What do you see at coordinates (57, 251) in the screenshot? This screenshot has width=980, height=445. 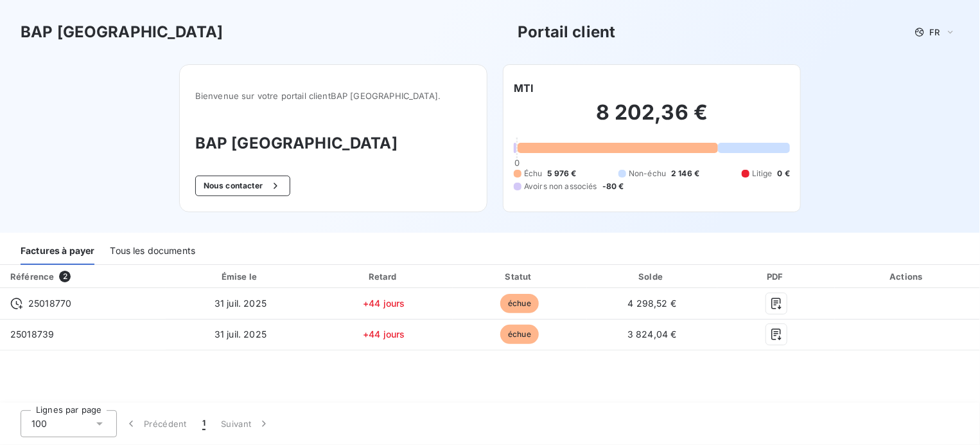 I see `div: Factures à payer` at bounding box center [57, 251].